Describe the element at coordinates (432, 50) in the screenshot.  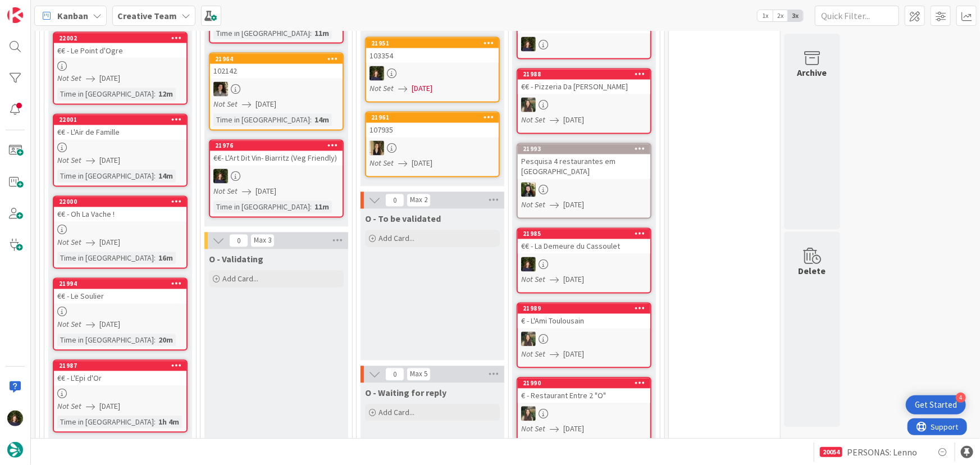
I see `div: 21951103354` at that location.